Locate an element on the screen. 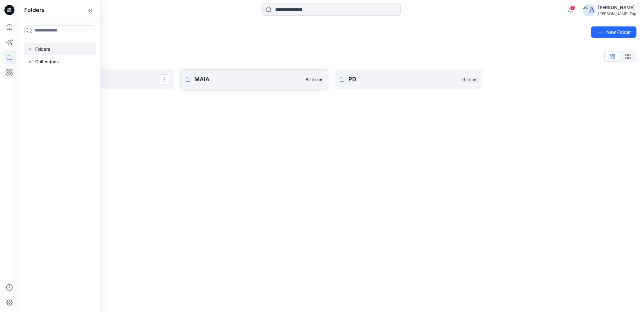  p: 52 items is located at coordinates (315, 79).